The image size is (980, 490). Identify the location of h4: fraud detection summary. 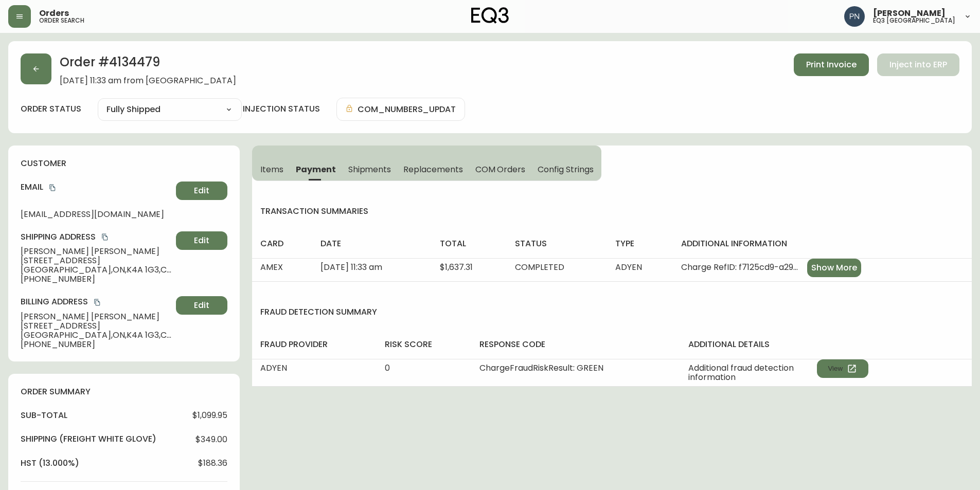
(612, 312).